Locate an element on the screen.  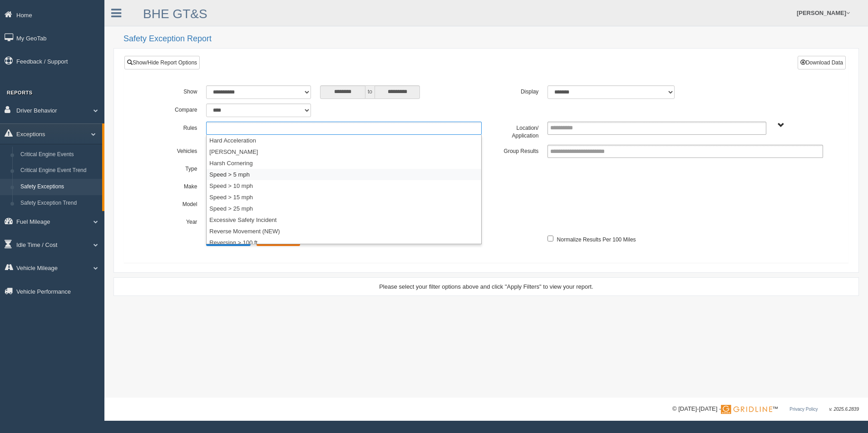
label: Show is located at coordinates (173, 91).